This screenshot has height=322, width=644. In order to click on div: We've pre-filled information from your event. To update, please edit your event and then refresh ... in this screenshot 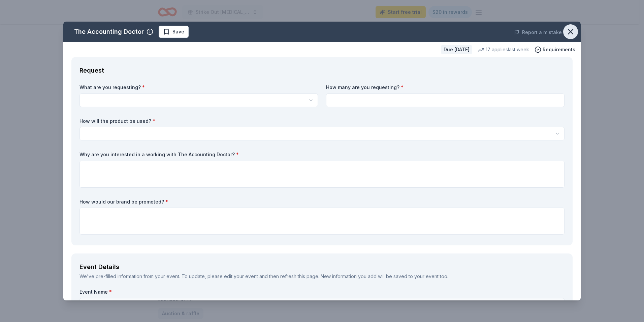, I will do `click(322, 276)`.